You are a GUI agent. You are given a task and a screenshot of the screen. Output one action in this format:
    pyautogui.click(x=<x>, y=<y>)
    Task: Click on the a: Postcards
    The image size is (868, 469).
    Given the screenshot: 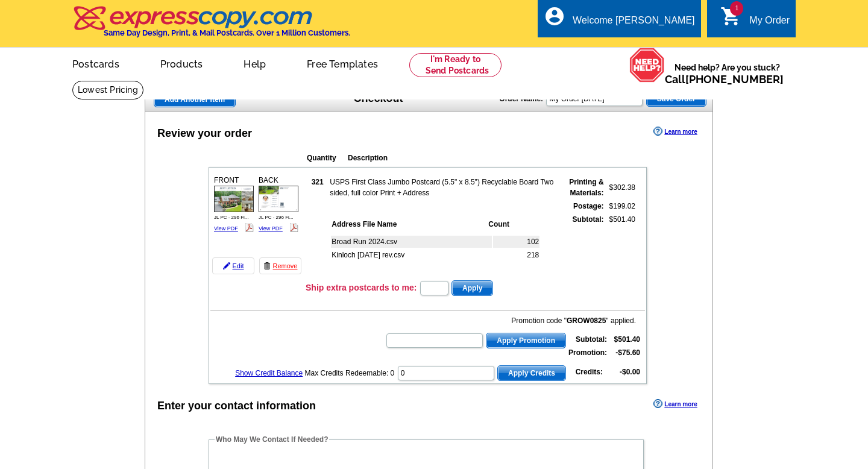 What is the action you would take?
    pyautogui.click(x=96, y=62)
    